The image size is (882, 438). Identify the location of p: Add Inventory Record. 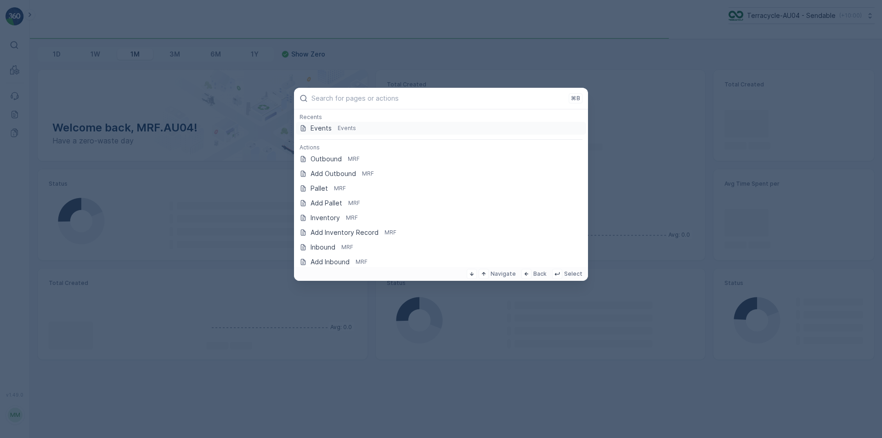
(345, 232).